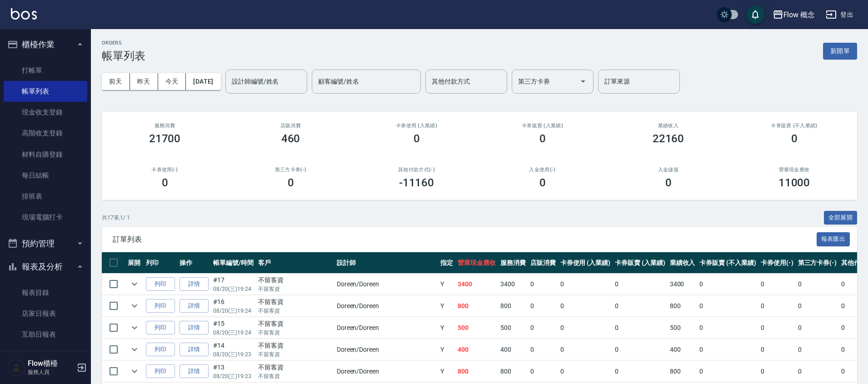 This screenshot has height=384, width=868. Describe the element at coordinates (668, 170) in the screenshot. I see `h2: 入金儲值` at that location.